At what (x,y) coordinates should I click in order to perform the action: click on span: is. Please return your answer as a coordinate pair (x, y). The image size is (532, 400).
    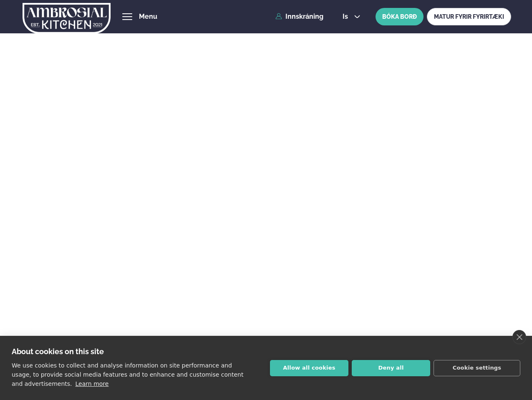
    Looking at the image, I should click on (346, 17).